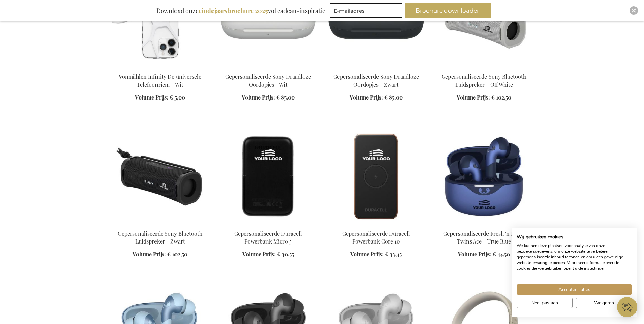 This screenshot has width=644, height=324. What do you see at coordinates (634, 10) in the screenshot?
I see `img: Close` at bounding box center [634, 10].